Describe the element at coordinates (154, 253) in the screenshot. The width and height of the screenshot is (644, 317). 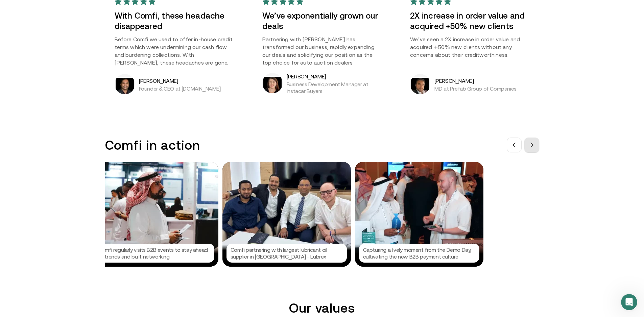
I see `p: Comfi regularly visits B2B events to stay ahead of trends and built networking` at that location.